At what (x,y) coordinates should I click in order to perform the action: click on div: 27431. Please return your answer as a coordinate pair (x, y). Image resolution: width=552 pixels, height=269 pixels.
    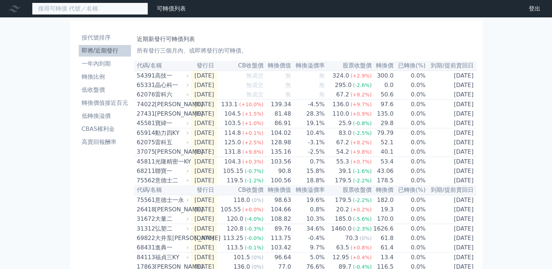
    Looking at the image, I should click on (145, 114).